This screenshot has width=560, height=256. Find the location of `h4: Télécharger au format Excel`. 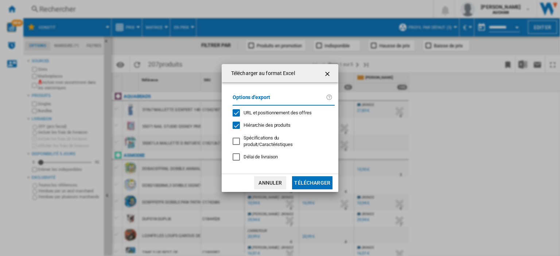

h4: Télécharger au format Excel is located at coordinates (261, 74).